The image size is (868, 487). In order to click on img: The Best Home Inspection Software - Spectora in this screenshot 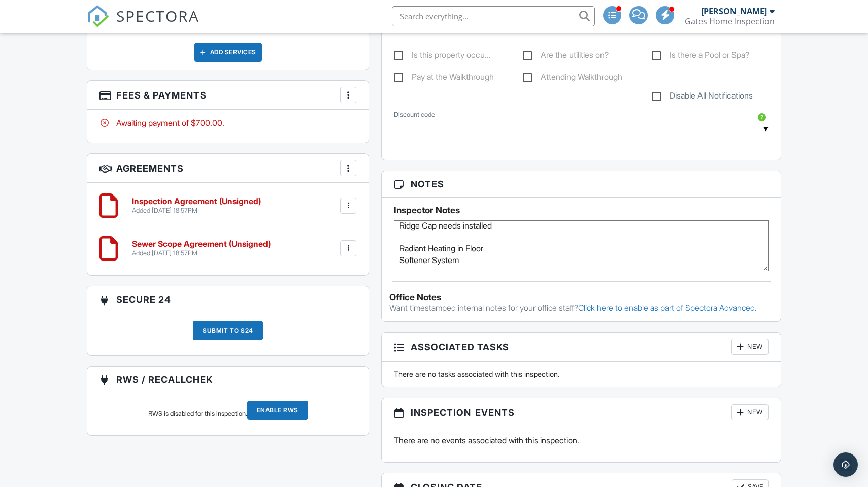, I will do `click(98, 16)`.